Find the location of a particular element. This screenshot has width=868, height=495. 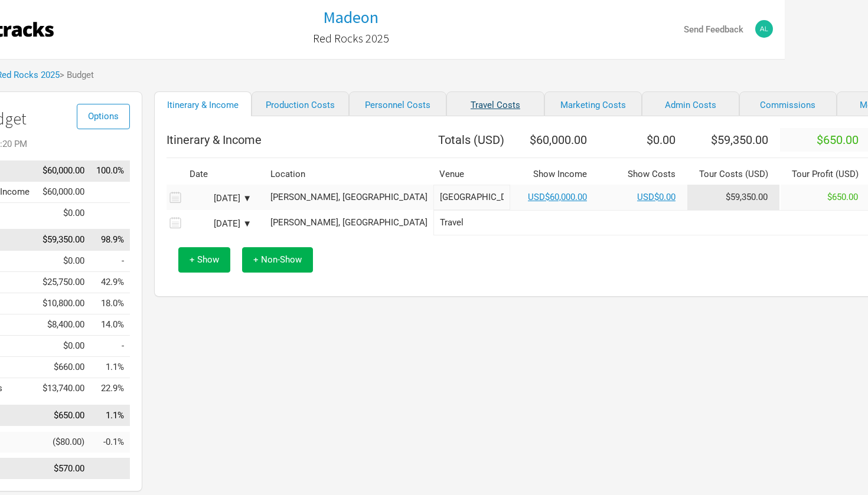

span: + Non-Show is located at coordinates (277, 260).